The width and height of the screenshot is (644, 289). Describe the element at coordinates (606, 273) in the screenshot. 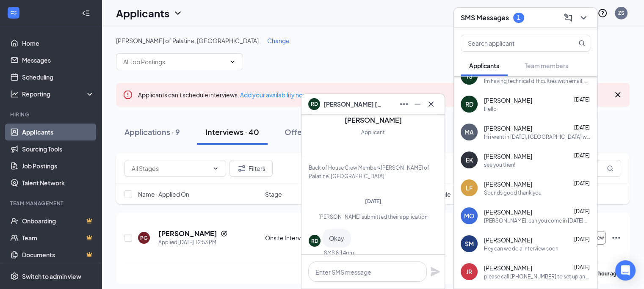

I see `b: an hour ago` at that location.